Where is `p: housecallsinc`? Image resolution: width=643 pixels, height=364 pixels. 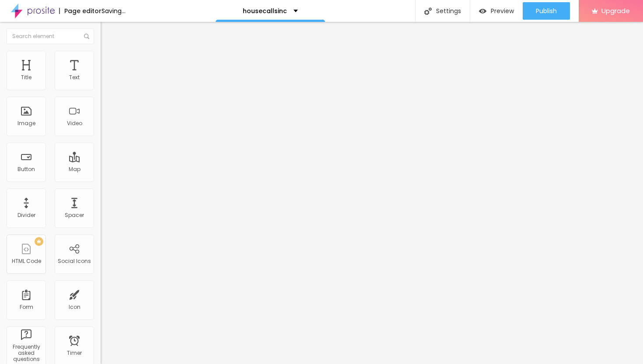
p: housecallsinc is located at coordinates (265, 11).